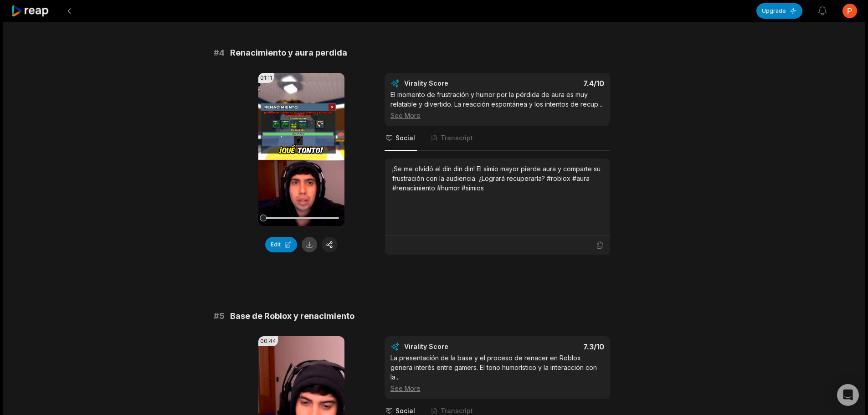 The height and width of the screenshot is (415, 868). What do you see at coordinates (555, 346) in the screenshot?
I see `div: 7.3 /10` at bounding box center [555, 346].